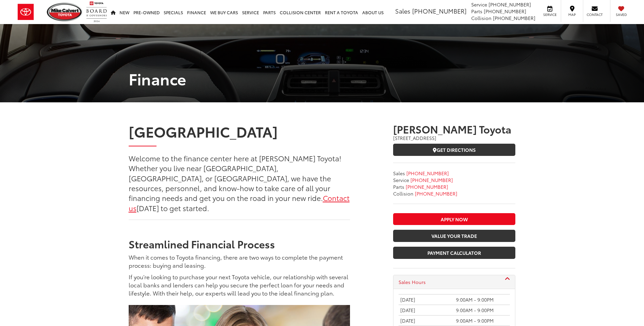  I want to click on span: Saved, so click(621, 14).